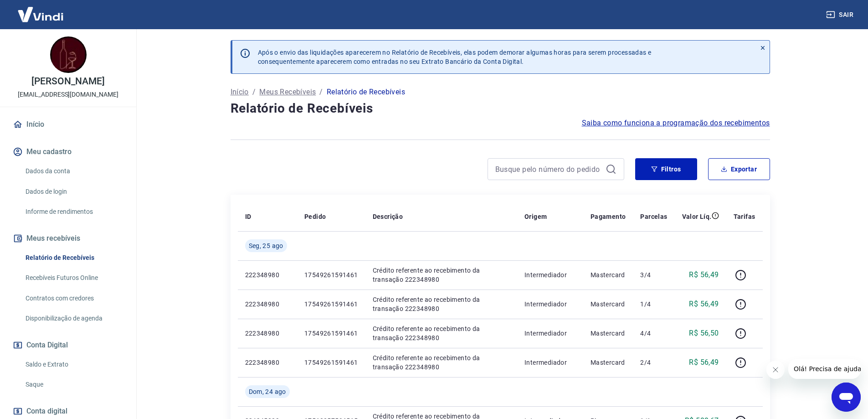  Describe the element at coordinates (536, 216) in the screenshot. I see `p: Origem` at that location.